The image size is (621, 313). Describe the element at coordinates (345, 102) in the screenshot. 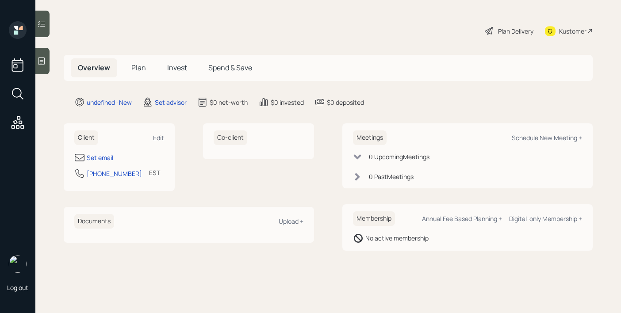

I see `div: $0 deposited` at that location.